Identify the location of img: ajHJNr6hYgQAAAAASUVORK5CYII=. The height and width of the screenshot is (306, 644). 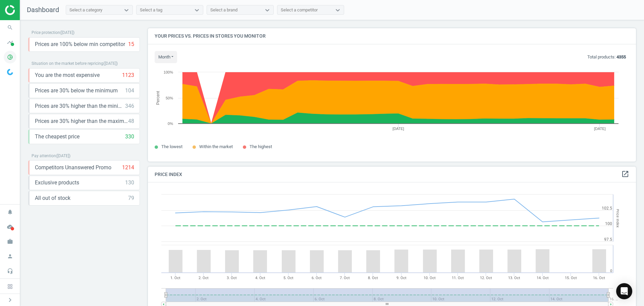
(29, 10).